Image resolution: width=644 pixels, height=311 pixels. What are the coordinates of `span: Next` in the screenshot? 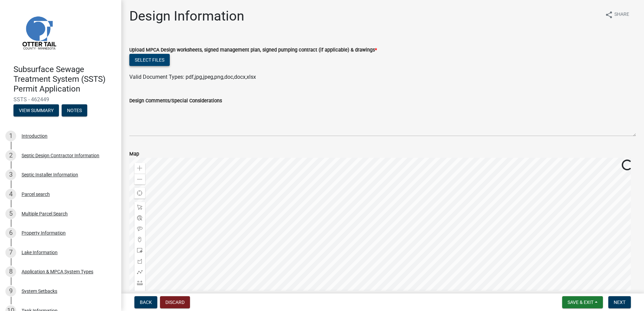 It's located at (619, 302).